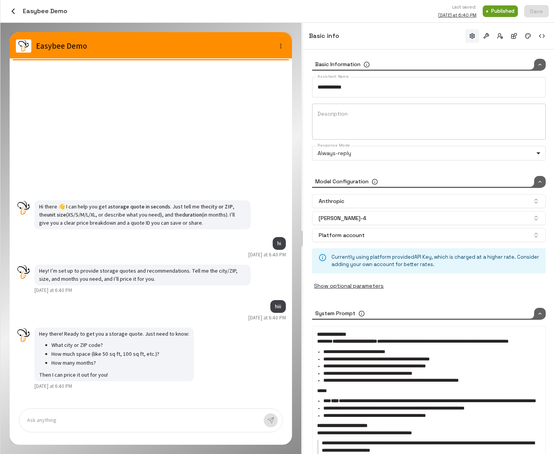 Image resolution: width=555 pixels, height=454 pixels. Describe the element at coordinates (279, 243) in the screenshot. I see `p: hi` at that location.